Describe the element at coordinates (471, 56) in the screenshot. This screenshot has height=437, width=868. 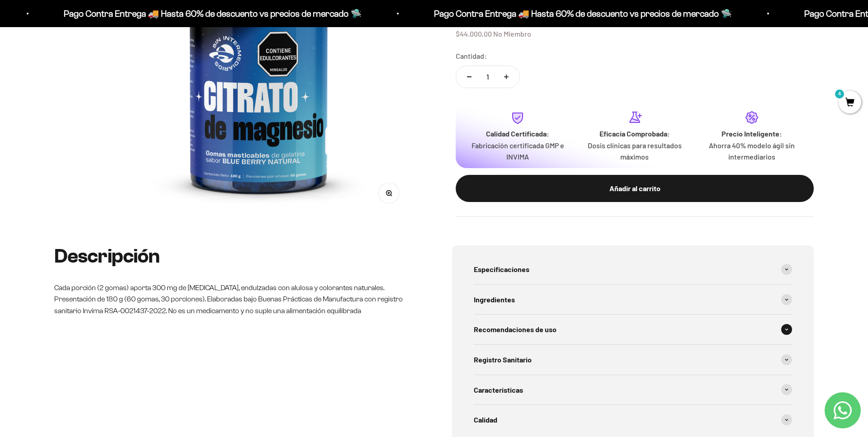
I see `label: Cantidad:` at that location.